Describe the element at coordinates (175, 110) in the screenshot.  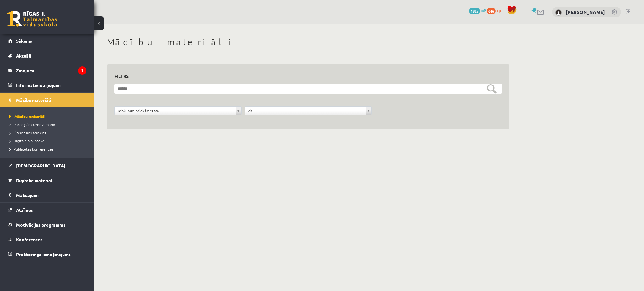
I see `span: Jebkuram priekšmetam` at that location.